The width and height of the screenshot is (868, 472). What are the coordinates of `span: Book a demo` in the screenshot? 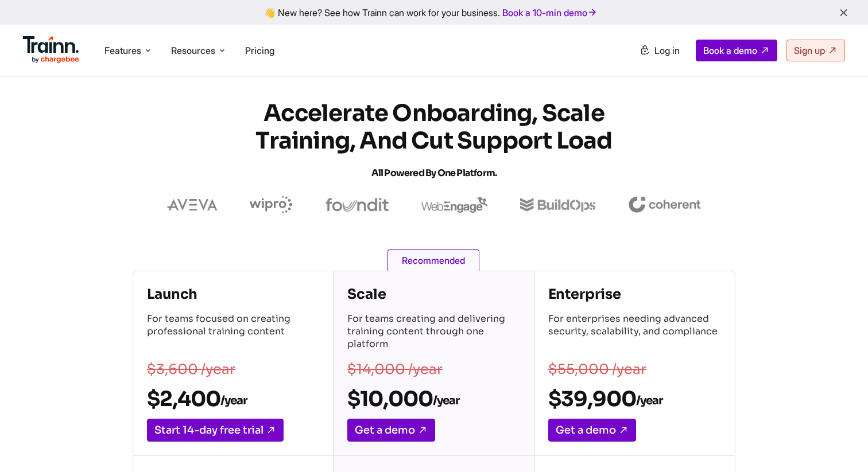 It's located at (730, 51).